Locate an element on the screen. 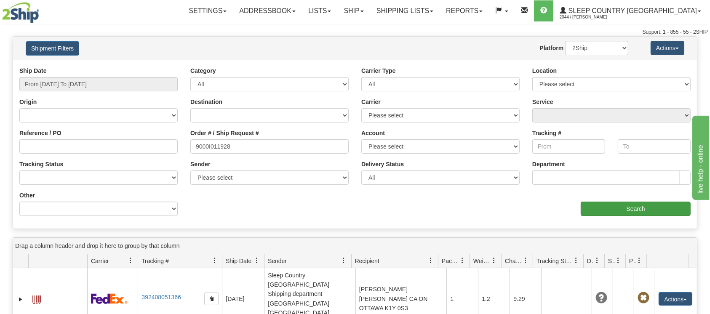 The width and height of the screenshot is (710, 314). label: Tracking Status is located at coordinates (41, 164).